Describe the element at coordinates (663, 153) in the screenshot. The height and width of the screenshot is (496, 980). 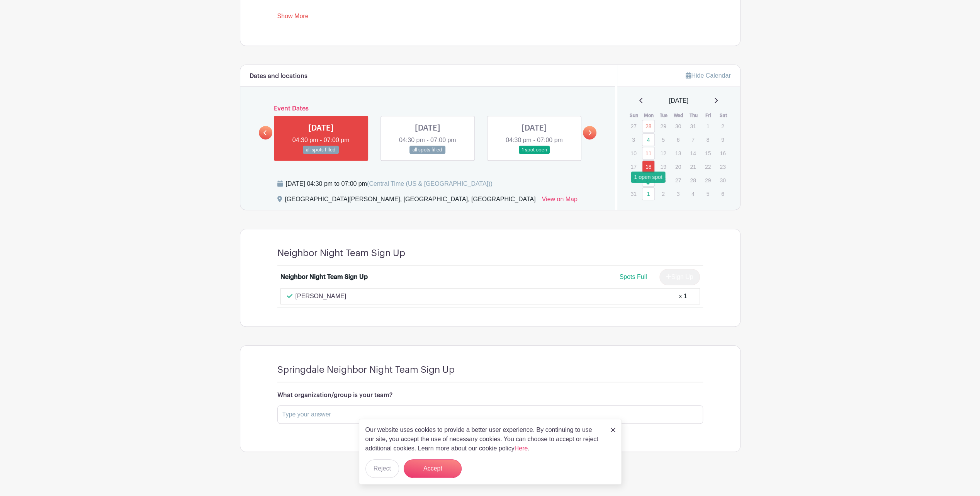
I see `p: 12` at that location.